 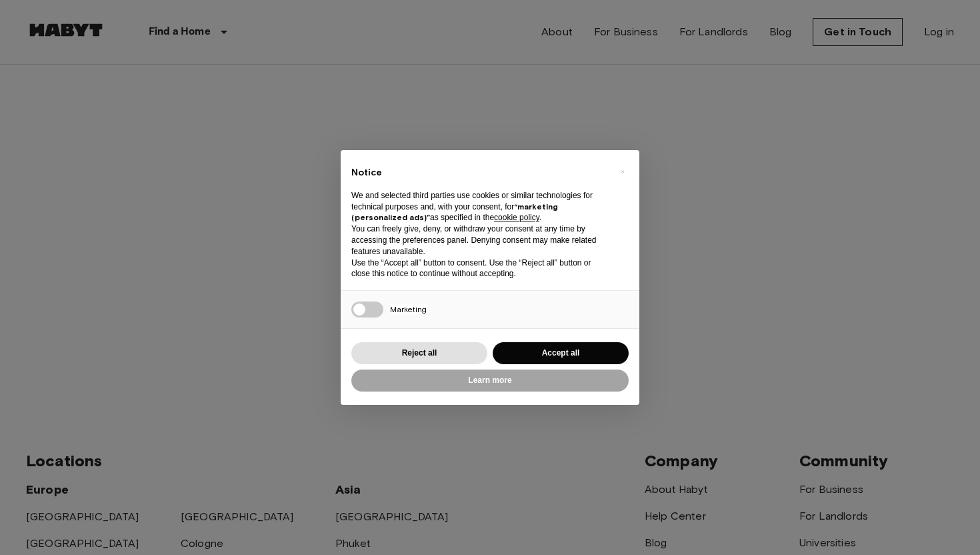 I want to click on p: We and selected third parties use cookies or similar technologies for technical purposes and, wit..., so click(x=479, y=207).